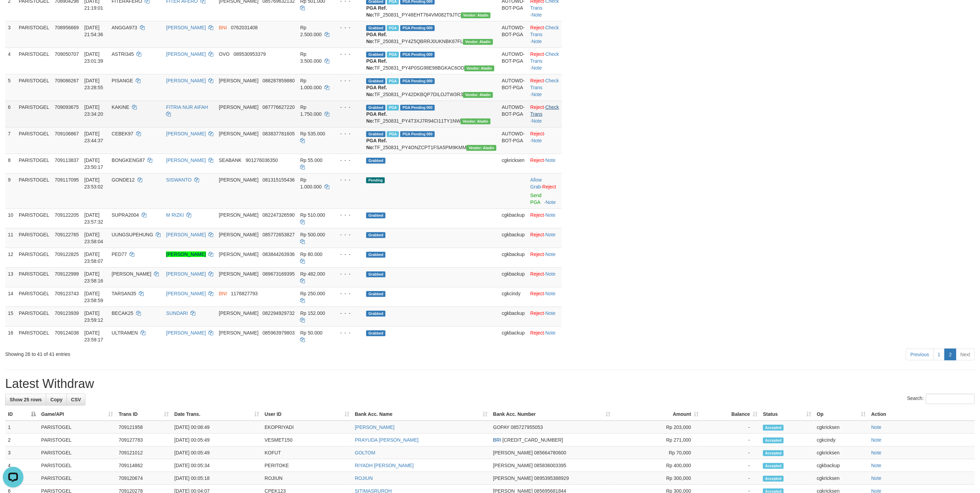  Describe the element at coordinates (67, 333) in the screenshot. I see `span: 709124038` at that location.